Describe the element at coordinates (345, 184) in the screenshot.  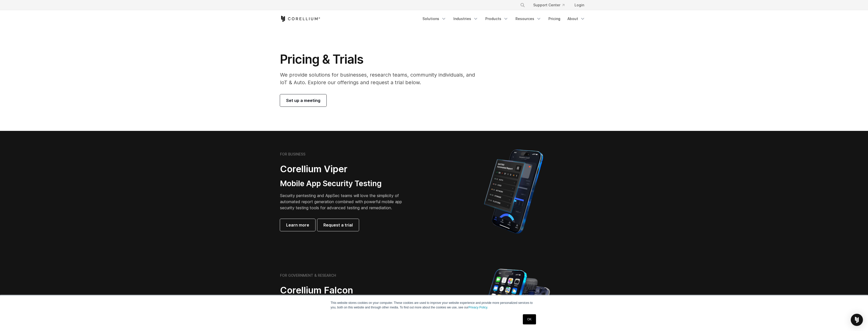
I see `h3: Mobile App Security Testing` at that location.